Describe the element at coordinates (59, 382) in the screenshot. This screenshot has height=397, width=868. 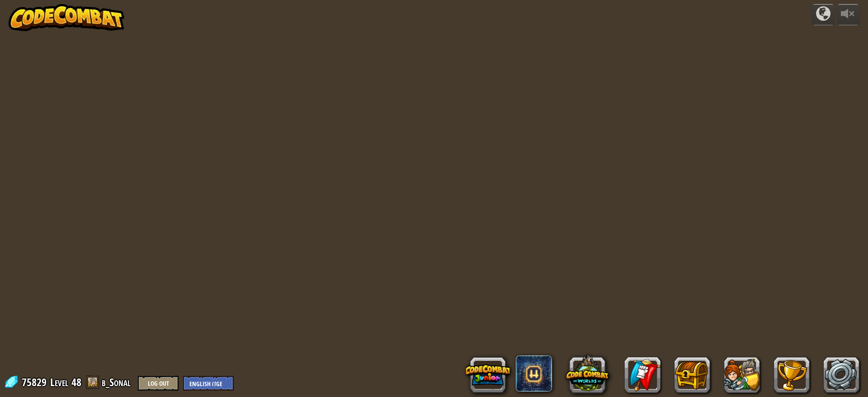
I see `span: Level` at that location.